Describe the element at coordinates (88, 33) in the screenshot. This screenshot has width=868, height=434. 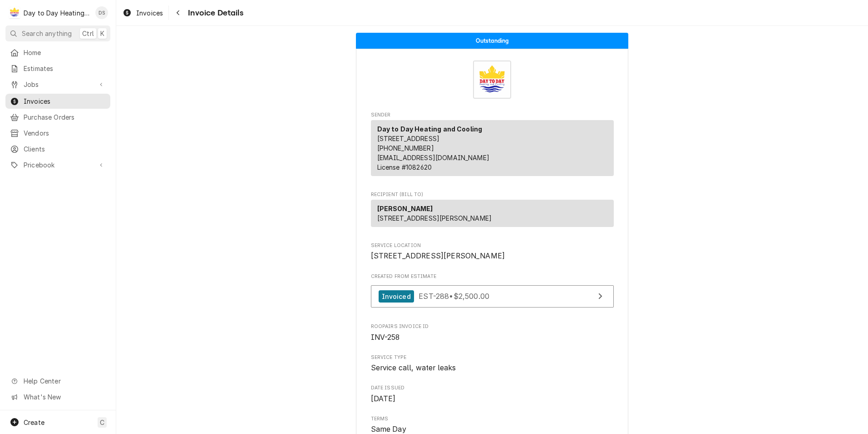
I see `span: Ctrl` at that location.